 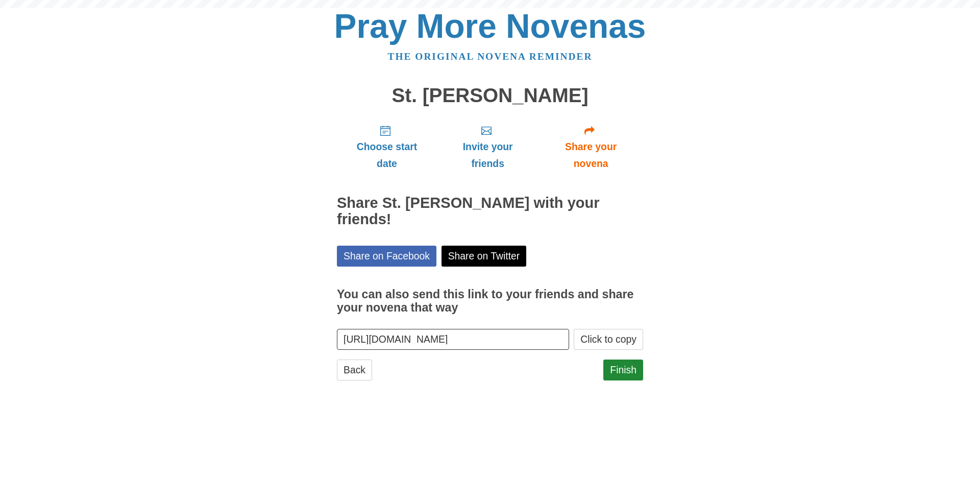 What do you see at coordinates (354, 369) in the screenshot?
I see `a: Back` at bounding box center [354, 369].